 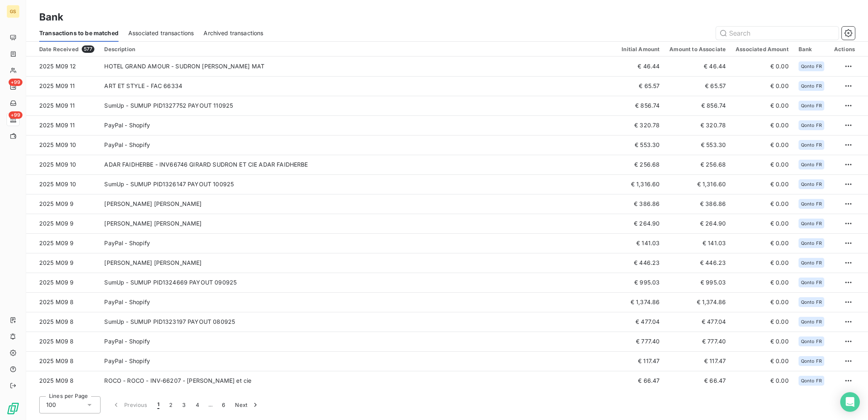 What do you see at coordinates (640, 49) in the screenshot?
I see `div: Initial Amount` at bounding box center [640, 49].